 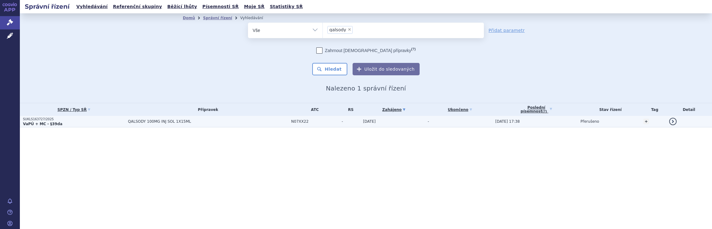 What do you see at coordinates (394, 110) in the screenshot?
I see `a: Zahájeno` at bounding box center [394, 110].